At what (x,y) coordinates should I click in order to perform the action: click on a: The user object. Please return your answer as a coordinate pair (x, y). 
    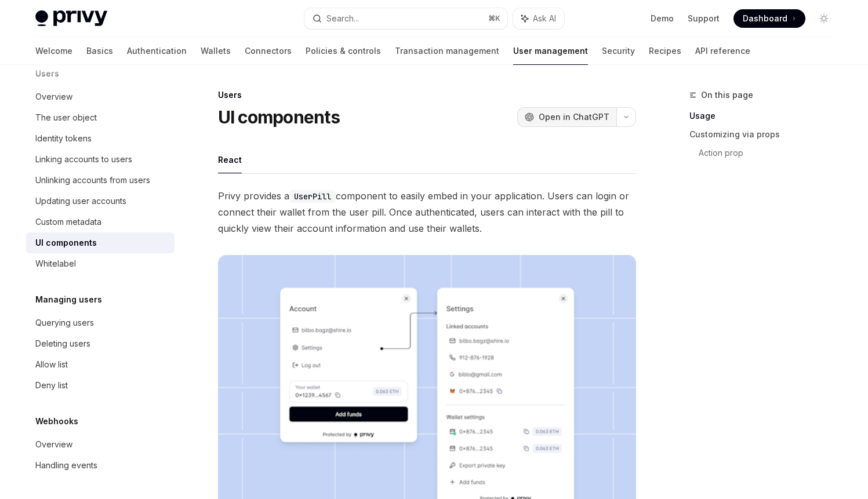
    Looking at the image, I should click on (101, 117).